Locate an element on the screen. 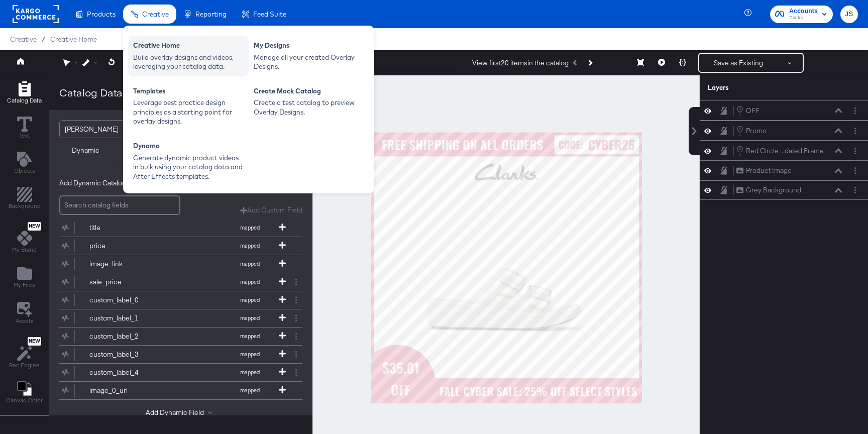 The height and width of the screenshot is (434, 868). div: Layers is located at coordinates (758, 87).